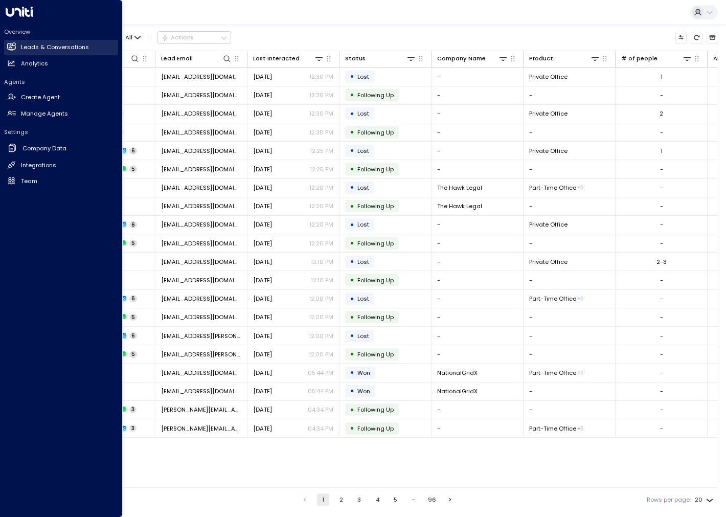 The width and height of the screenshot is (726, 517). Describe the element at coordinates (29, 181) in the screenshot. I see `h2: Team` at that location.